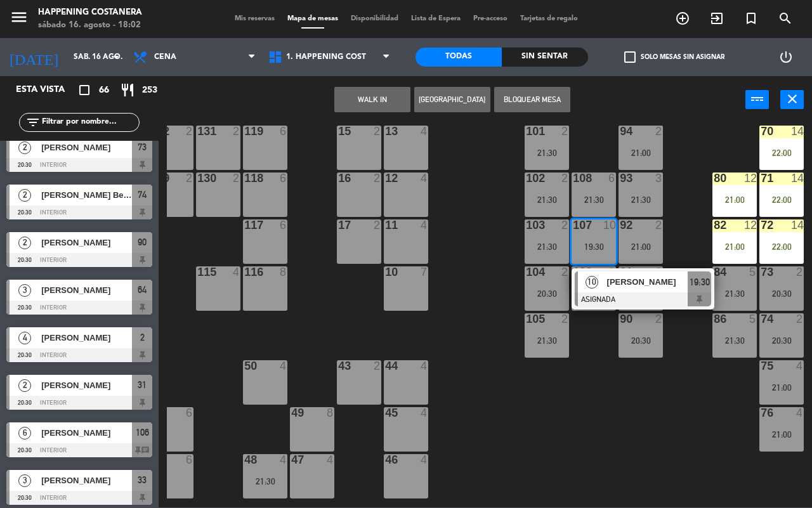 Image resolution: width=812 pixels, height=508 pixels. Describe the element at coordinates (761, 319) in the screenshot. I see `div: 74` at that location.